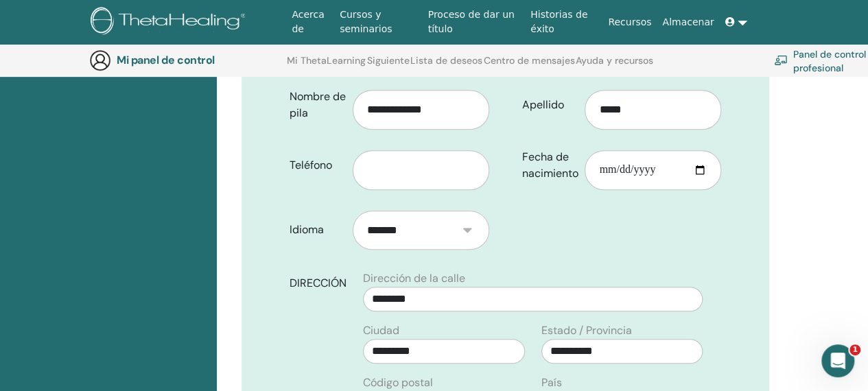  Describe the element at coordinates (170, 22) in the screenshot. I see `img: logo.png` at that location.